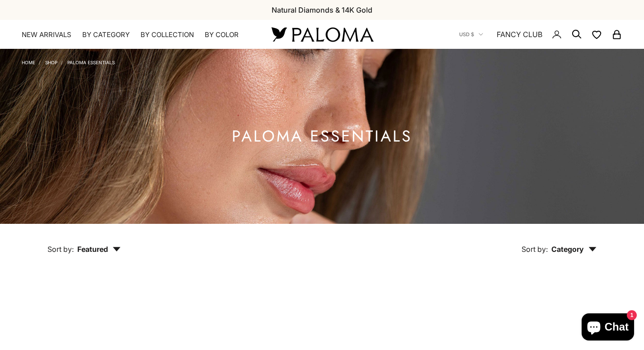  What do you see at coordinates (519, 34) in the screenshot?
I see `a: FANCY CLUB` at bounding box center [519, 34].